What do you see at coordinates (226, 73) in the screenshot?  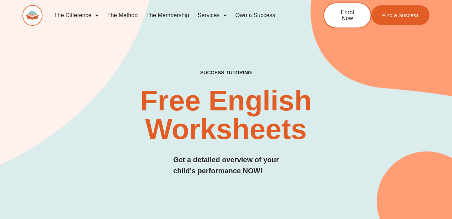 I see `h4: SUCCESS TUTORING​` at bounding box center [226, 73].